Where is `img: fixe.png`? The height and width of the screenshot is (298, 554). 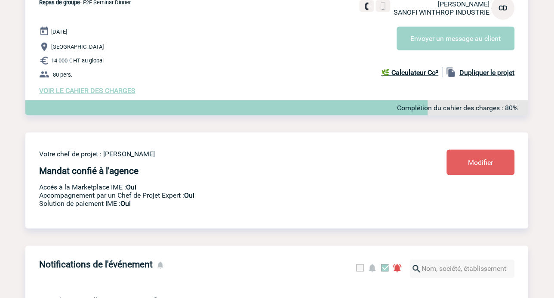
img: fixe.png is located at coordinates (367, 6).